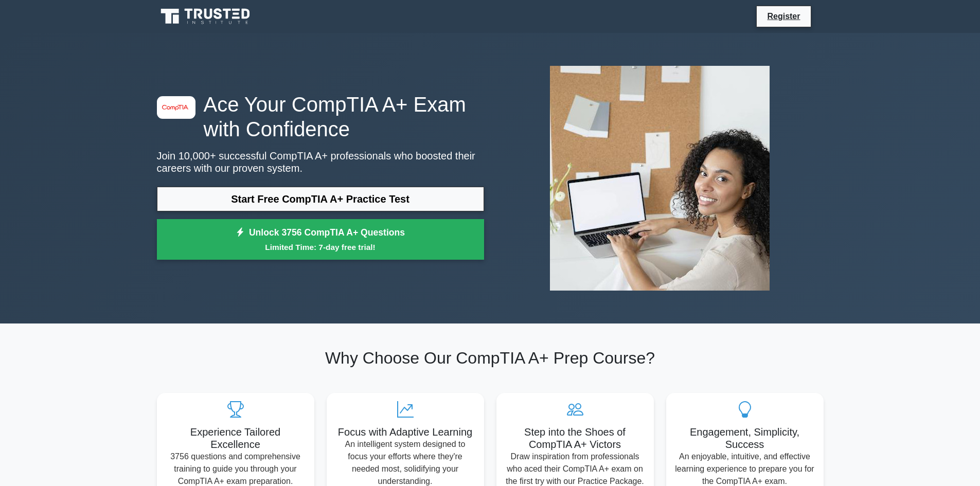 The image size is (980, 486). Describe the element at coordinates (405, 432) in the screenshot. I see `h5: Focus with Adaptive Learning` at that location.